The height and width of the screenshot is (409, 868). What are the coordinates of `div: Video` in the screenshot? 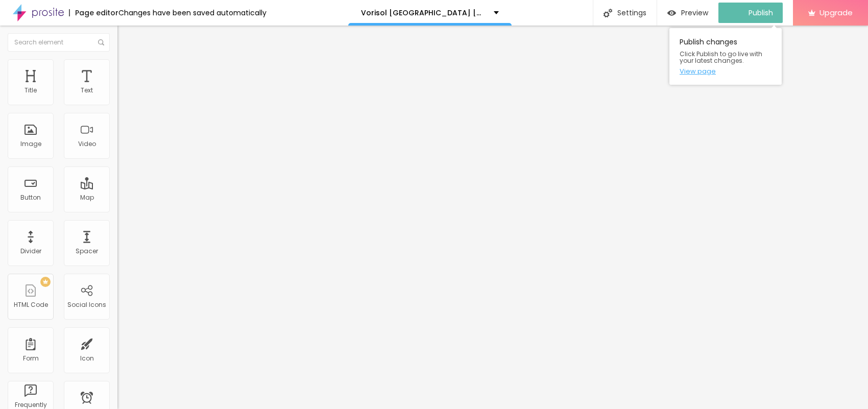 It's located at (86, 144).